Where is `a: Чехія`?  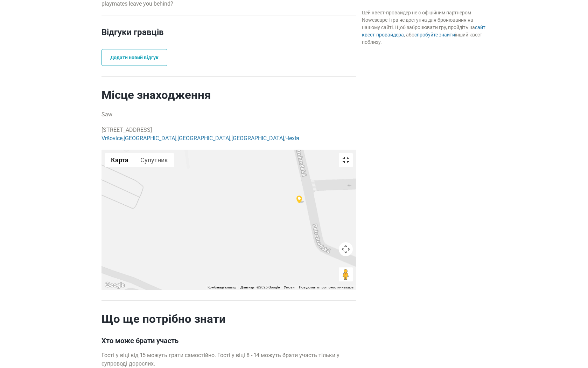
a: Чехія is located at coordinates (292, 138).